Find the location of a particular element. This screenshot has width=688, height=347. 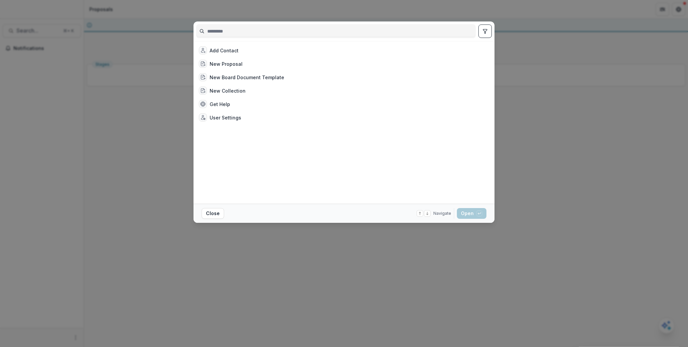

button: toggle filters is located at coordinates (485, 31).